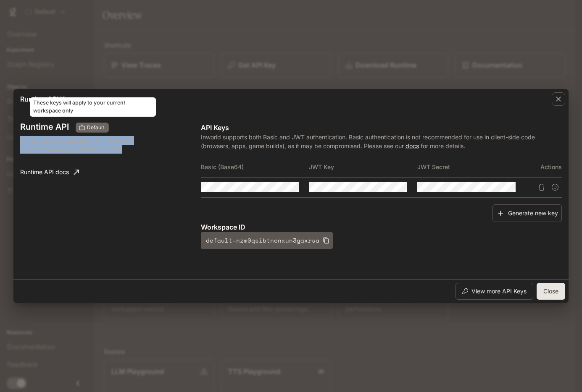  I want to click on button: Close, so click(551, 291).